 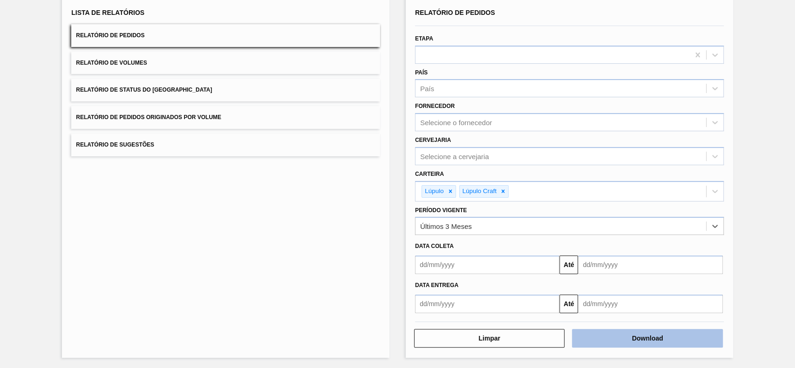 What do you see at coordinates (115, 145) in the screenshot?
I see `span: Relatório de Sugestões` at bounding box center [115, 145].